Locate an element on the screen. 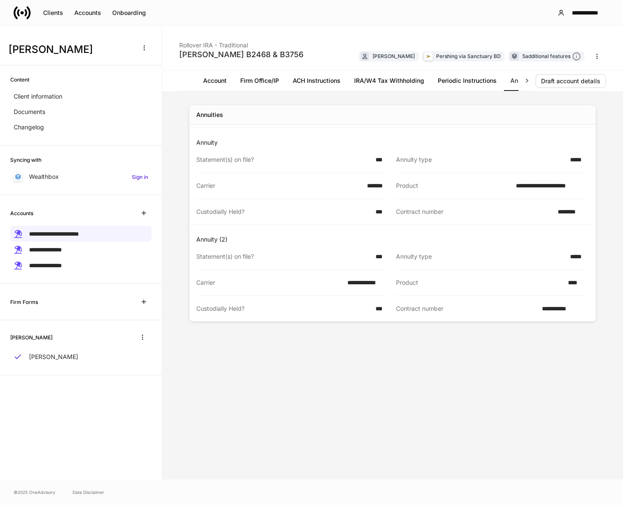 The image size is (623, 505). div: Onboarding is located at coordinates (129, 13).